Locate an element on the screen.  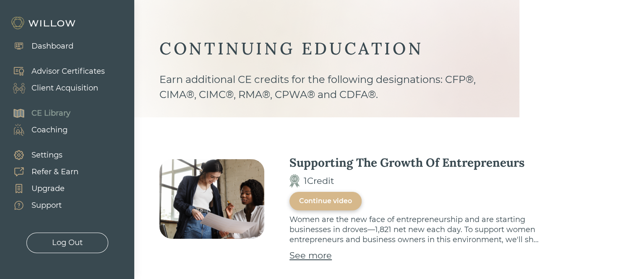
a: CE Library is located at coordinates (37, 113).